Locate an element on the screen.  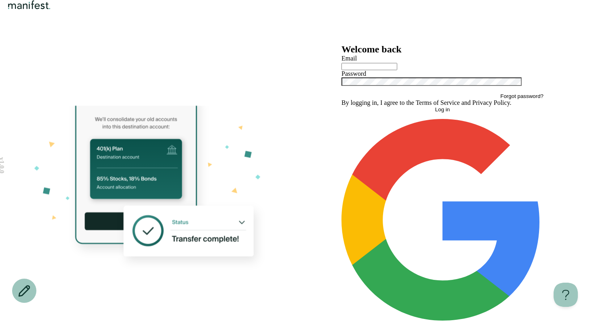
a: Terms of Service is located at coordinates (437, 103).